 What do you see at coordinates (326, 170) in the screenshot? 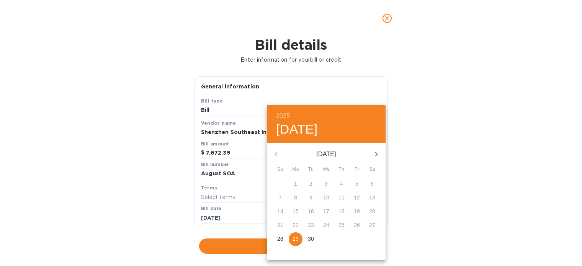
I see `span: We` at bounding box center [326, 170].